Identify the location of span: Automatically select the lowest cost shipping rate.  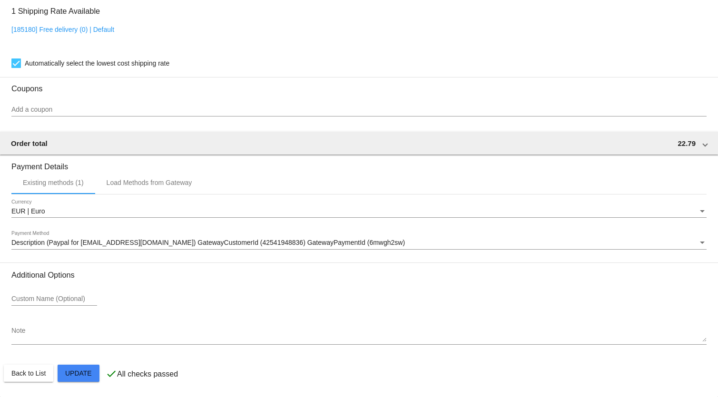
(97, 63).